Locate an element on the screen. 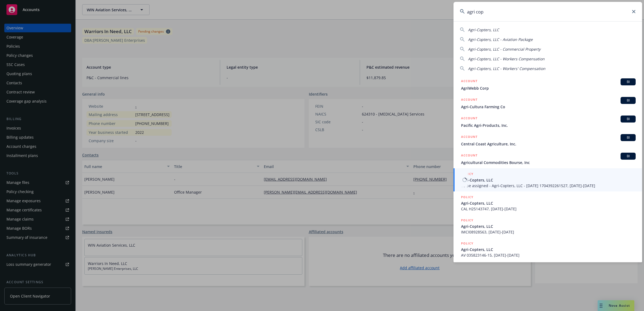 The image size is (644, 311). input: Search... is located at coordinates (548, 11).